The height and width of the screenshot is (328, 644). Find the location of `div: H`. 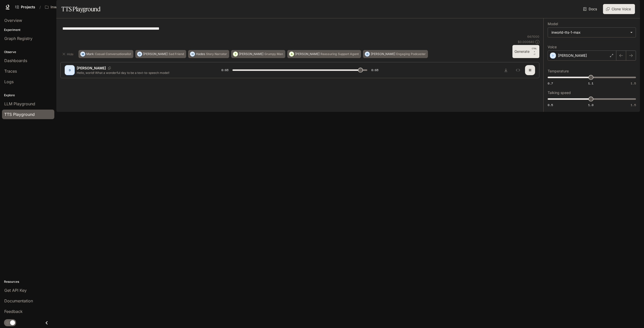

div: H is located at coordinates (193, 54).